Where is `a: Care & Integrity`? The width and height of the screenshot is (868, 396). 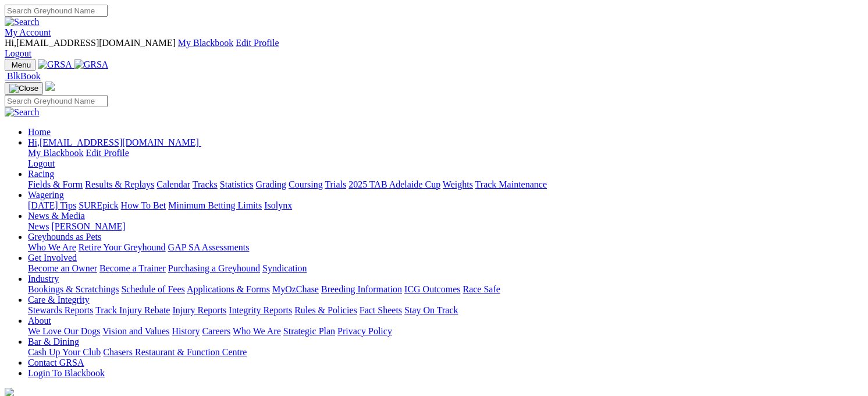 a: Care & Integrity is located at coordinates (59, 299).